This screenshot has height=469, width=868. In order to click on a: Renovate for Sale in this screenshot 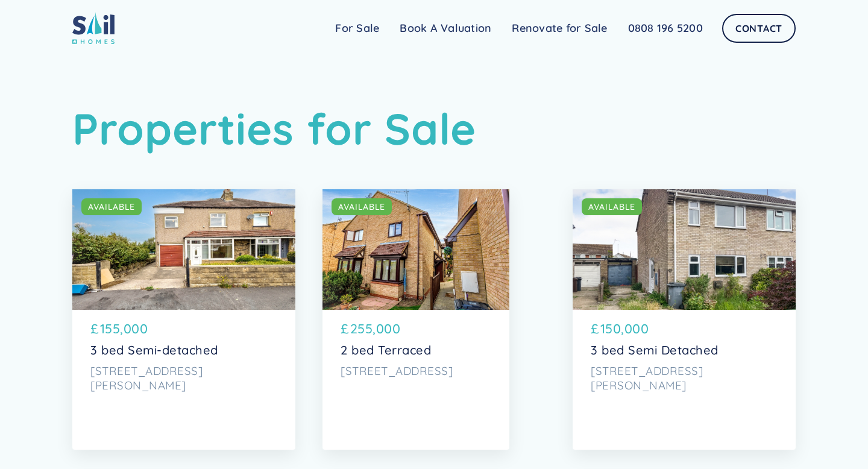, I will do `click(559, 28)`.